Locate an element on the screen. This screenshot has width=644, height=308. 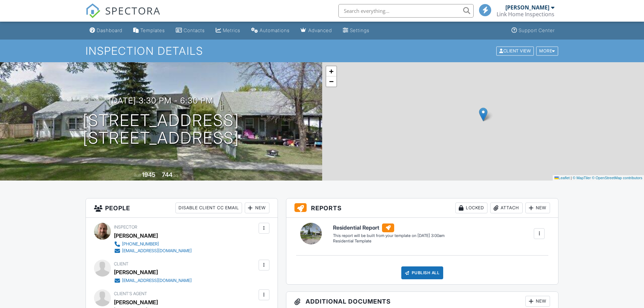
a: Metrics is located at coordinates (228, 30).